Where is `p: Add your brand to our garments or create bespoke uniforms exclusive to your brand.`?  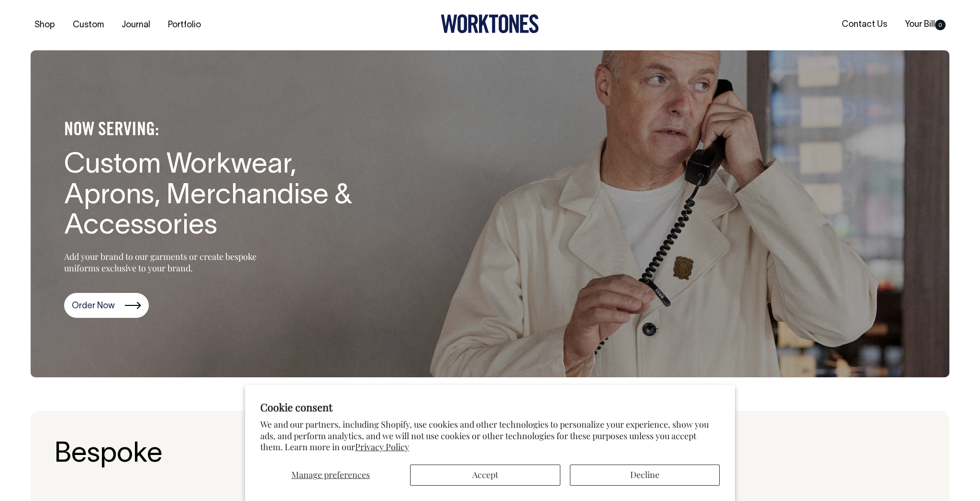 p: Add your brand to our garments or create bespoke uniforms exclusive to your brand. is located at coordinates (172, 262).